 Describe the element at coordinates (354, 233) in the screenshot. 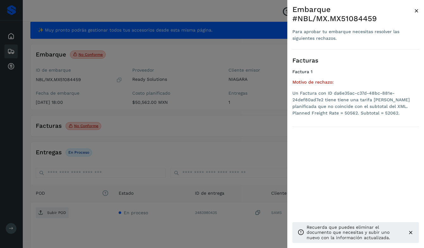

I see `p: Recuerda que puedes eliminar el documento que necesitas y subir uno nuevo con la información actu...` at that location.